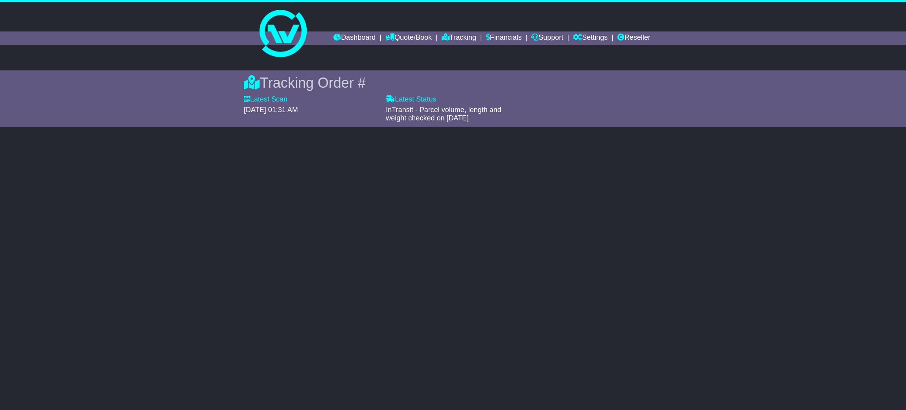 This screenshot has width=906, height=410. I want to click on div: Tracking Order #, so click(453, 83).